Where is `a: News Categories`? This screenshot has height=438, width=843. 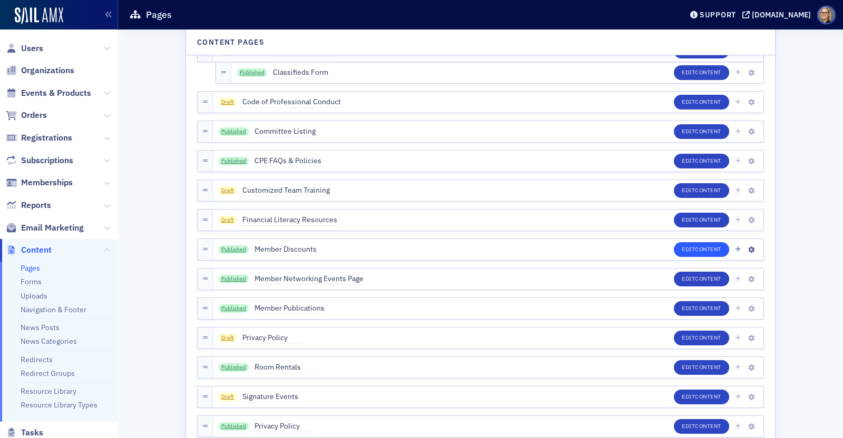
a: News Categories is located at coordinates (48, 341).